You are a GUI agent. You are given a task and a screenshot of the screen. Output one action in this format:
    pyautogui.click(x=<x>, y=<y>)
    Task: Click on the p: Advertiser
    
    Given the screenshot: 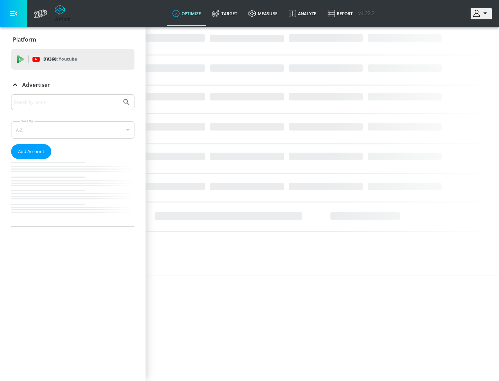 What is the action you would take?
    pyautogui.click(x=36, y=85)
    